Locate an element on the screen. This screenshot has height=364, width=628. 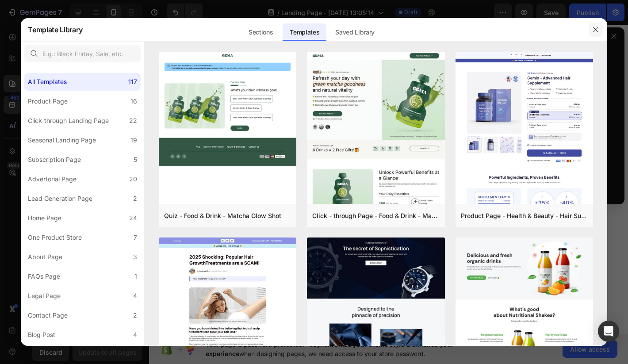
div: About Page is located at coordinates (45, 257).